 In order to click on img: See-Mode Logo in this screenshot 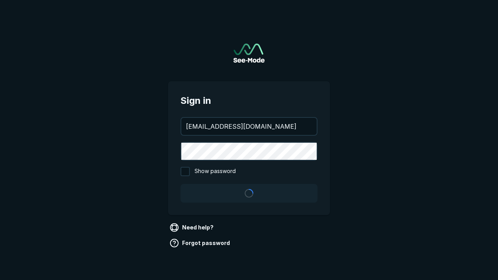, I will do `click(249, 53)`.